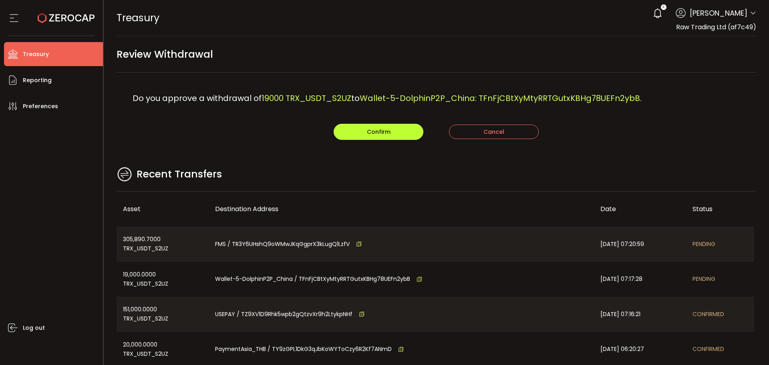 This screenshot has width=769, height=365. What do you see at coordinates (640, 209) in the screenshot?
I see `div: Date` at bounding box center [640, 209].